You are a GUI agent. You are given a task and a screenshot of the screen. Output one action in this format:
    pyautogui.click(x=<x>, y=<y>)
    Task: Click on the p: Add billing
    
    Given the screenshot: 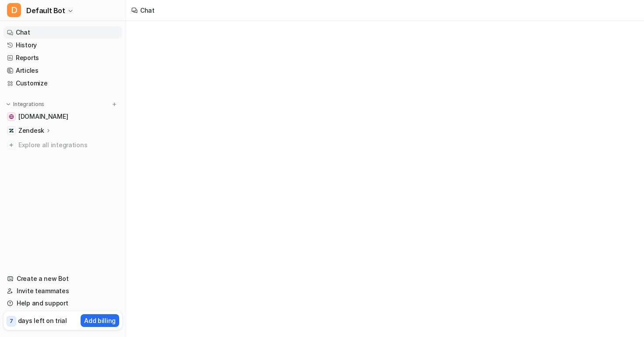 What is the action you would take?
    pyautogui.click(x=100, y=321)
    